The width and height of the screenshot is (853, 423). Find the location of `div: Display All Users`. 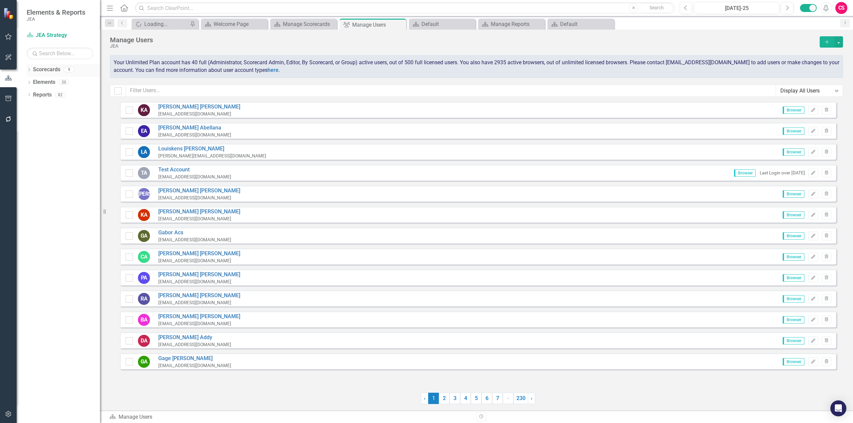

div: Display All Users is located at coordinates (805, 91).